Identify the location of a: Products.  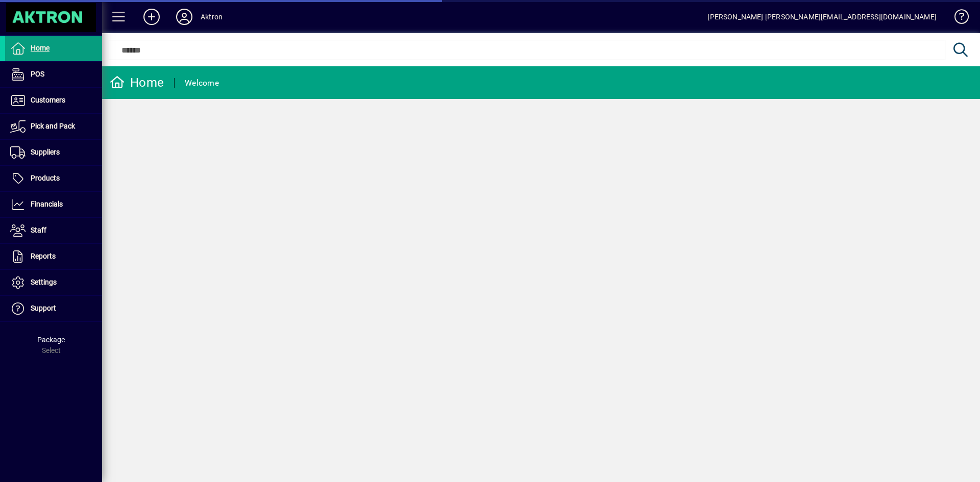
(53, 178).